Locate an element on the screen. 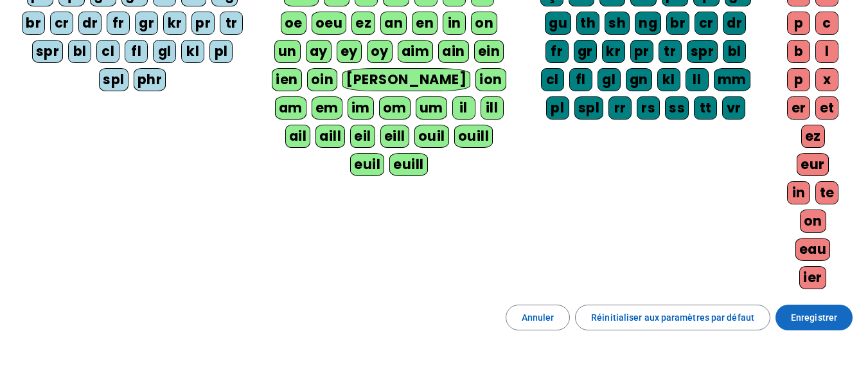 This screenshot has height=385, width=868. div: b is located at coordinates (799, 51).